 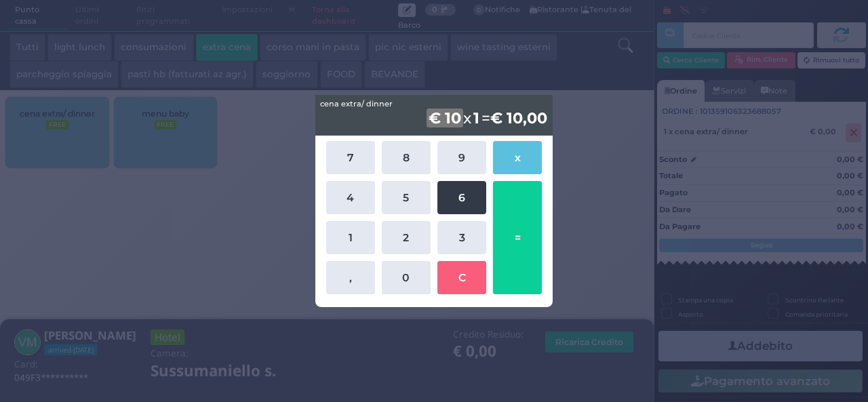 I want to click on button: 8, so click(x=406, y=157).